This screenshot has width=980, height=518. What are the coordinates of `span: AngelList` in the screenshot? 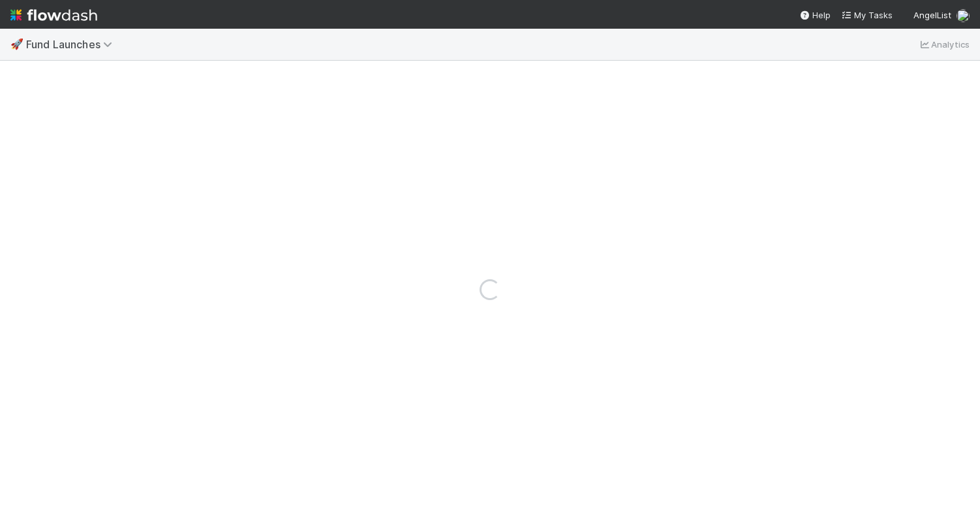 It's located at (932, 15).